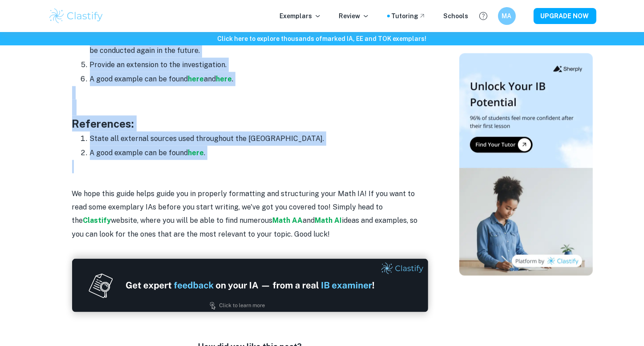  What do you see at coordinates (97, 220) in the screenshot?
I see `a: Clastify` at bounding box center [97, 220].